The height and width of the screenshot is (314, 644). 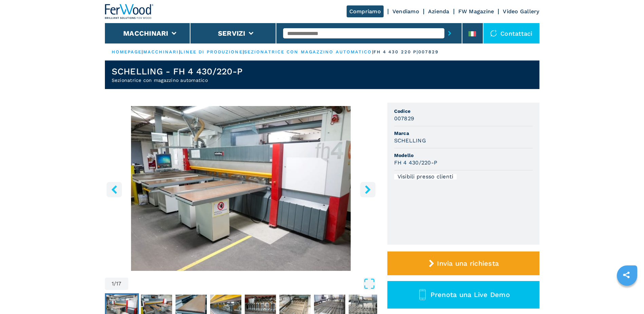 What do you see at coordinates (232, 33) in the screenshot?
I see `button: Servizi` at bounding box center [232, 33].